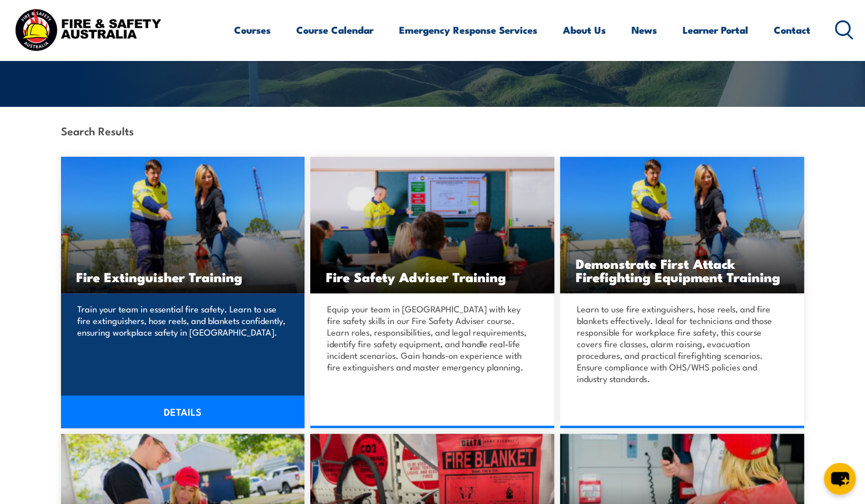 Image resolution: width=865 pixels, height=504 pixels. I want to click on a: About Us, so click(584, 29).